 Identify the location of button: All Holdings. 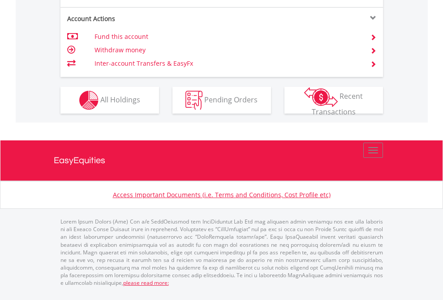
(110, 100).